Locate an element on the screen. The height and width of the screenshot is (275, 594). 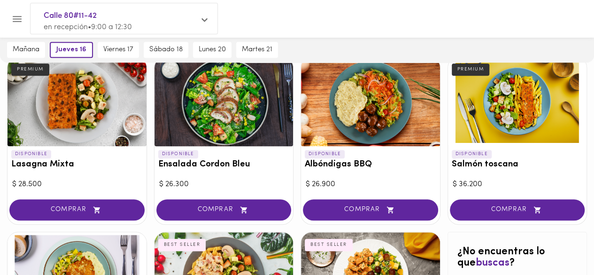
h3: Albóndigas BBQ is located at coordinates (370, 164).